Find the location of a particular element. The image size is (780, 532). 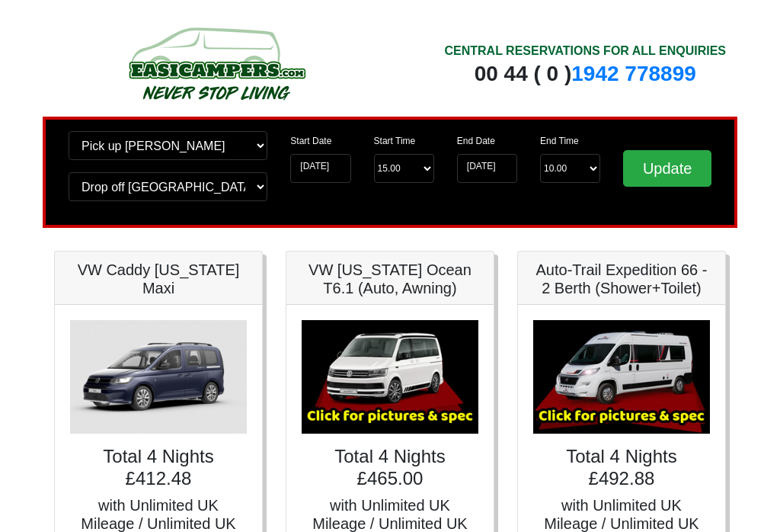

input: Update is located at coordinates (667, 169).